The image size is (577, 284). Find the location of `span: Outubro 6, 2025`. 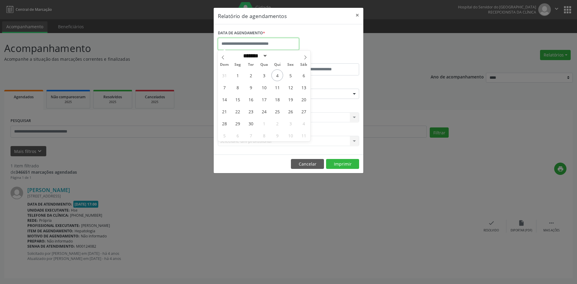

span: Outubro 6, 2025 is located at coordinates (237, 135).